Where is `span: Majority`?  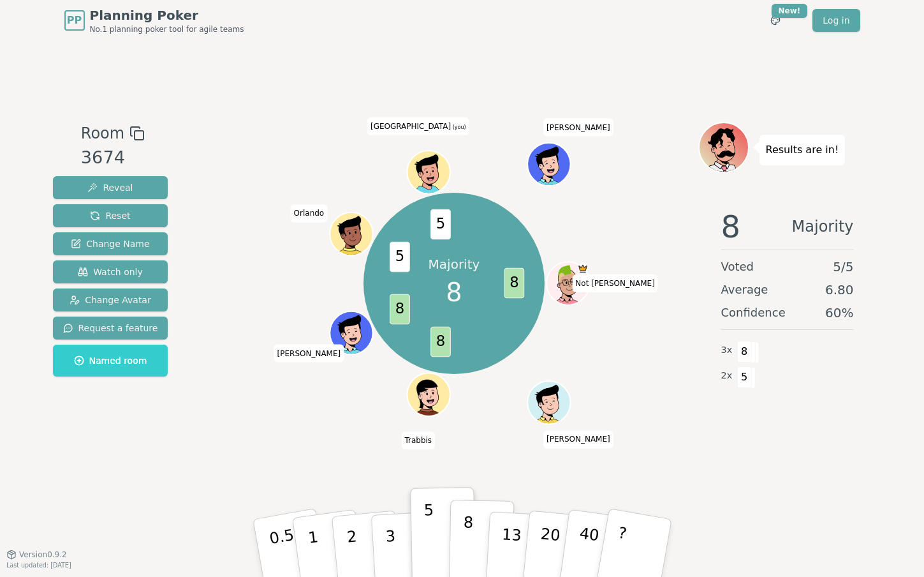 span: Majority is located at coordinates (823, 226).